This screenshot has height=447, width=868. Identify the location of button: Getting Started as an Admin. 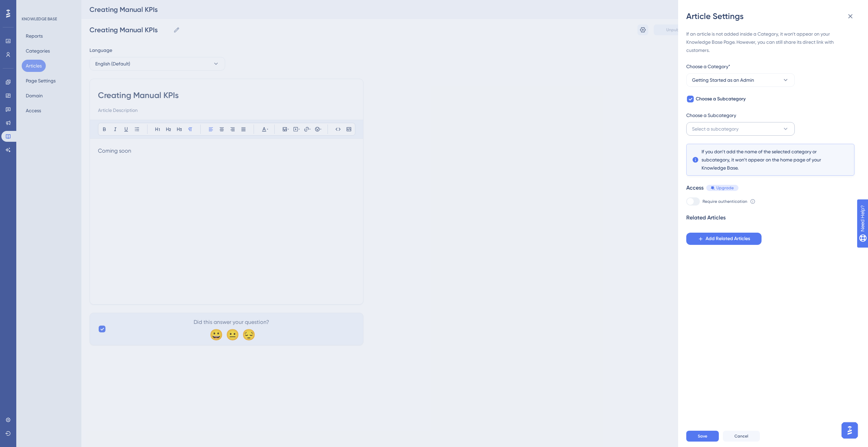
(740, 80).